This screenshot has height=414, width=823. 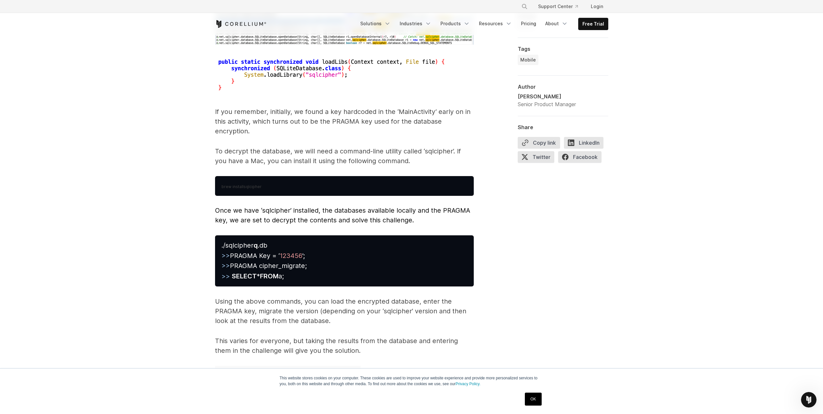 What do you see at coordinates (528, 60) in the screenshot?
I see `span: Mobile` at bounding box center [528, 60].